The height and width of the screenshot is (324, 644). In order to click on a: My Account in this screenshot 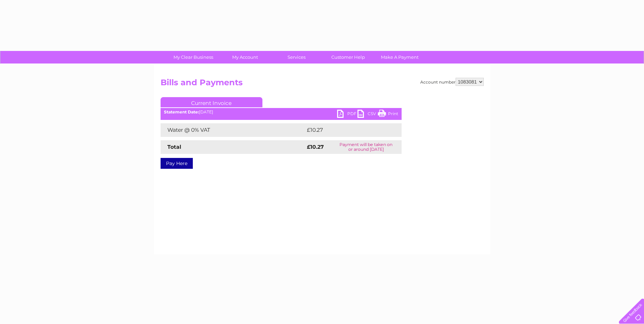, I will do `click(245, 57)`.